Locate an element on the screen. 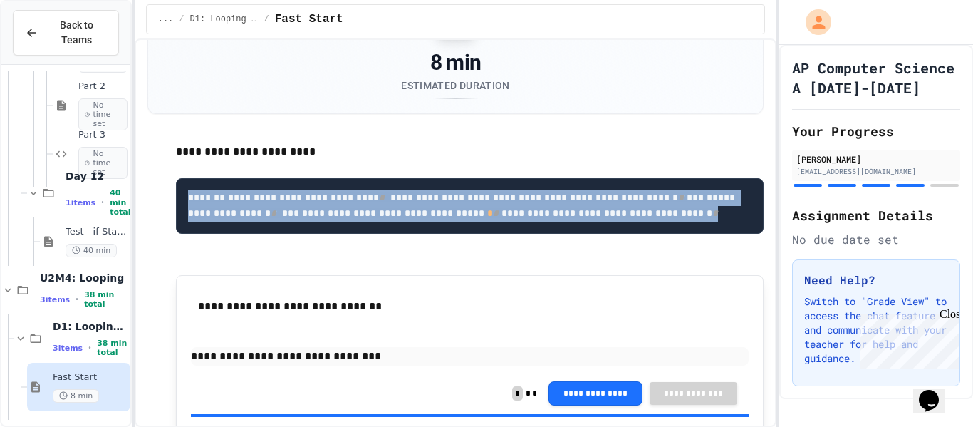 The width and height of the screenshot is (973, 427). div: My Account is located at coordinates (813, 22).